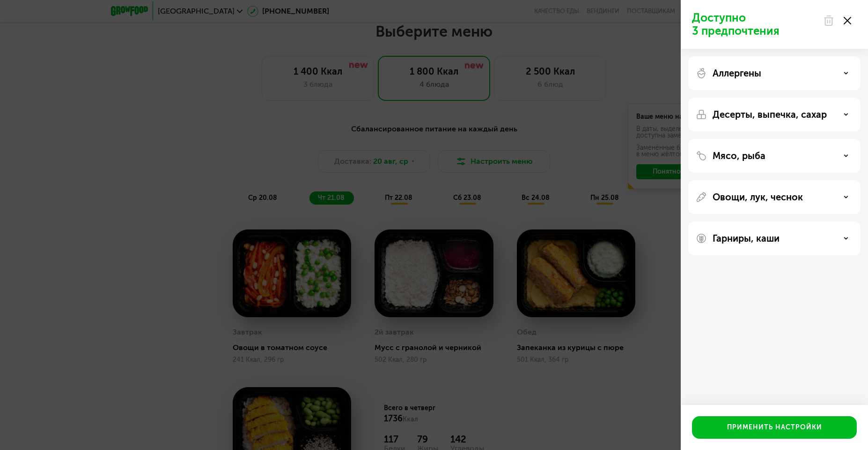 The height and width of the screenshot is (450, 868). Describe the element at coordinates (758, 197) in the screenshot. I see `p: Овощи, лук, чеснок` at that location.